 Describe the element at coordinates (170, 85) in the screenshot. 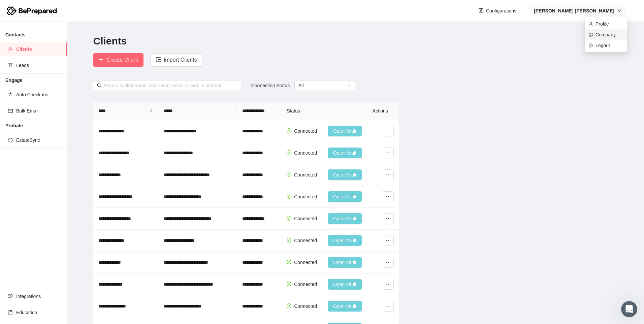

I see `input: Search by first name, last name, email or mobile number` at that location.